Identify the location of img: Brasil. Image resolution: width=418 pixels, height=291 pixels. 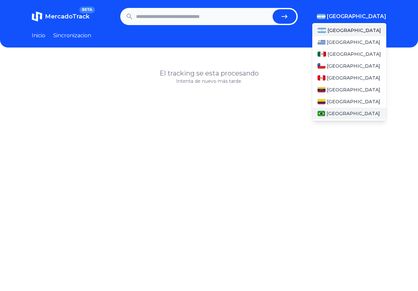
(321, 114).